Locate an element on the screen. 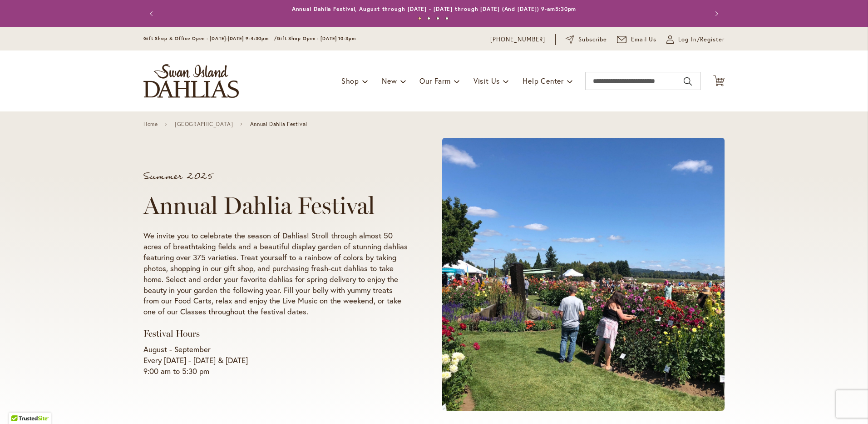 The image size is (868, 424). span: Help Center is located at coordinates (543, 81).